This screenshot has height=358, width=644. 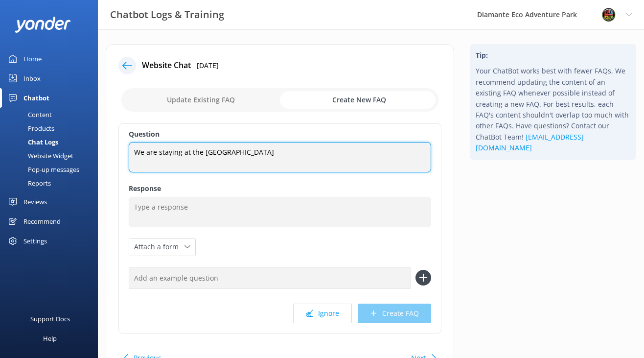 I want to click on div: Website Widget, so click(x=40, y=156).